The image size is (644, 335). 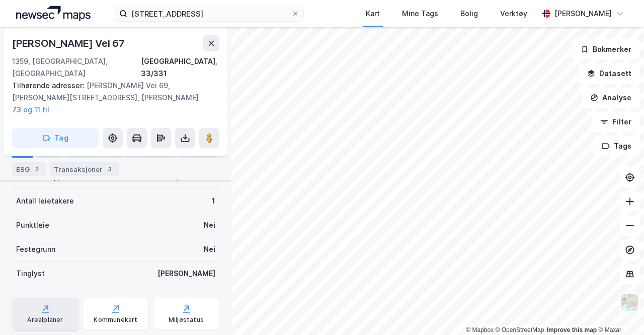 I want to click on div: Verktøy, so click(x=513, y=14).